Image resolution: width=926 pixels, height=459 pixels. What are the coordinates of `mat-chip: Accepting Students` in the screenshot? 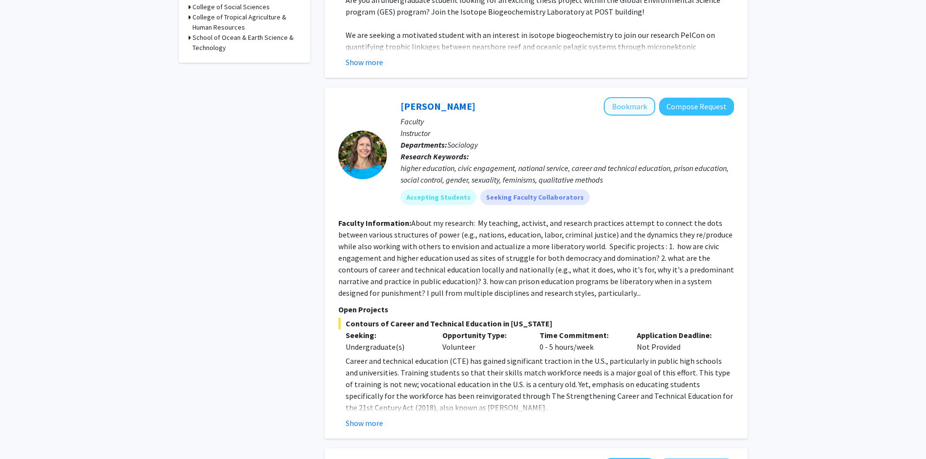 It's located at (439, 197).